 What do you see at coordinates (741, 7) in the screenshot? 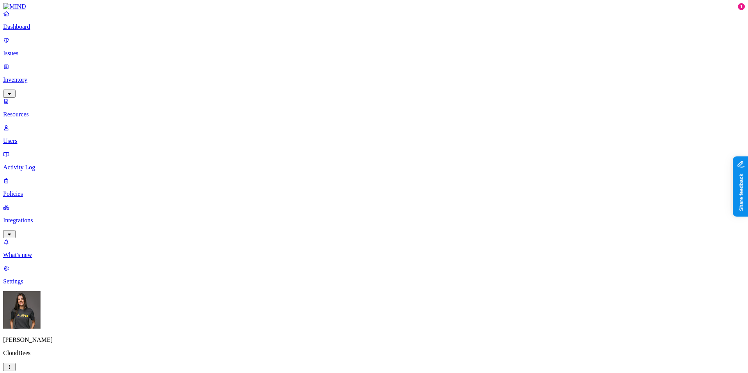
I see `div: 1` at bounding box center [741, 7].